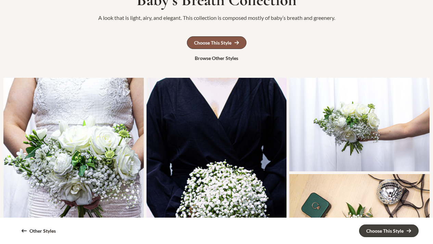 The height and width of the screenshot is (244, 433). What do you see at coordinates (39, 230) in the screenshot?
I see `a: Other Styles` at bounding box center [39, 230].